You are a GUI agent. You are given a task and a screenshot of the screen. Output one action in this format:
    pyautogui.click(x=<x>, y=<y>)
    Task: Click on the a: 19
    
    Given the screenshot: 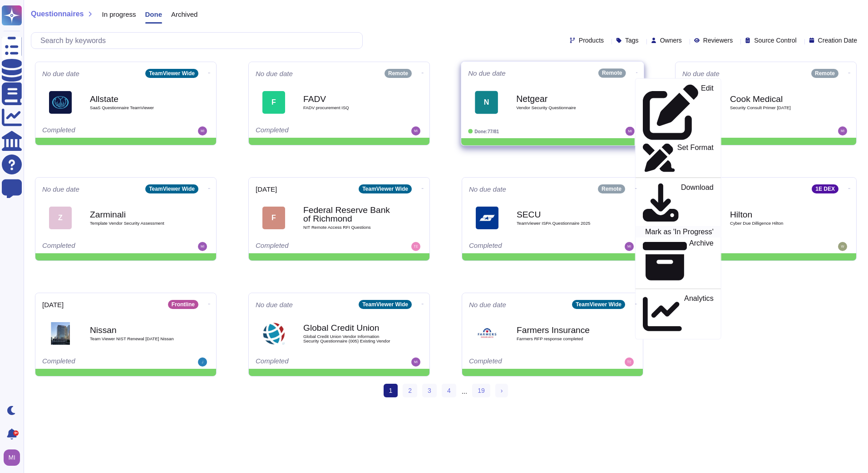 What is the action you would take?
    pyautogui.click(x=481, y=391)
    